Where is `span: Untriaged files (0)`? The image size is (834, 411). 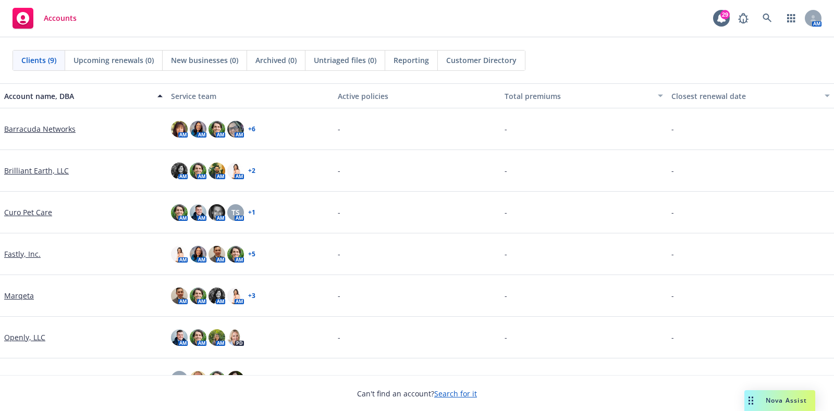 span: Untriaged files (0) is located at coordinates (345, 60).